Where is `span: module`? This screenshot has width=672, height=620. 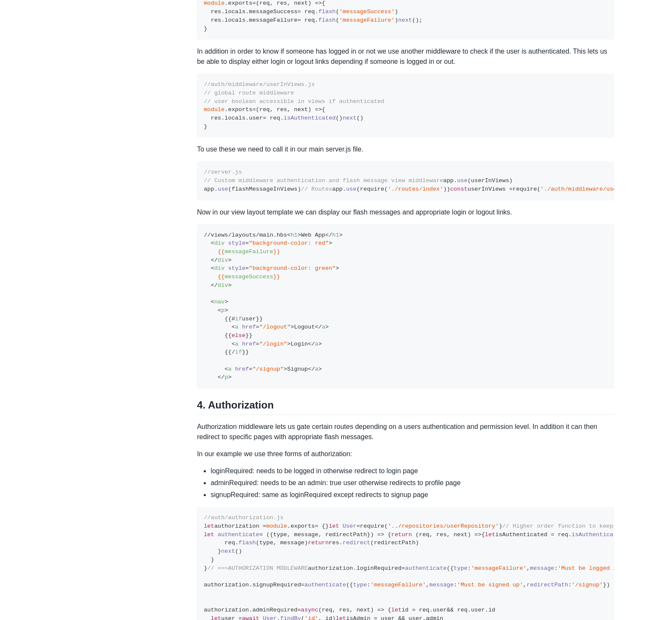 span: module is located at coordinates (214, 109).